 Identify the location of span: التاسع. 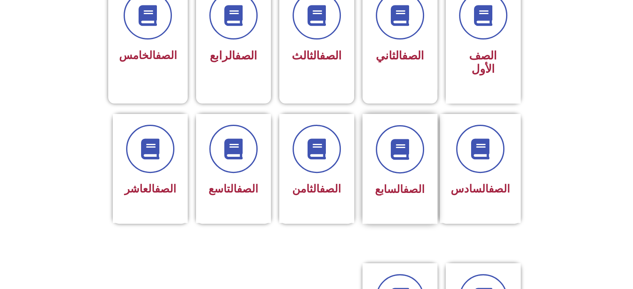
(233, 189).